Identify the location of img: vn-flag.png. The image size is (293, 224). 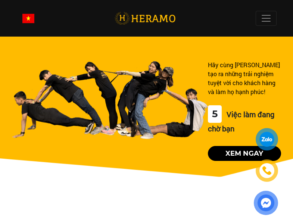
(28, 18).